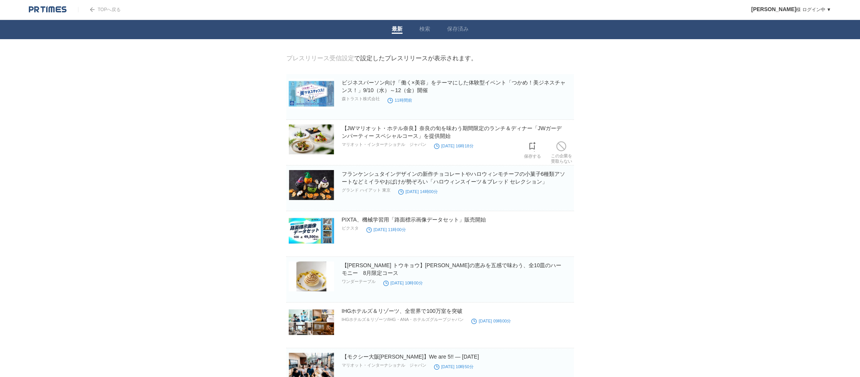 This screenshot has width=860, height=377. What do you see at coordinates (366, 190) in the screenshot?
I see `p: グランド ハイアット 東京` at bounding box center [366, 190].